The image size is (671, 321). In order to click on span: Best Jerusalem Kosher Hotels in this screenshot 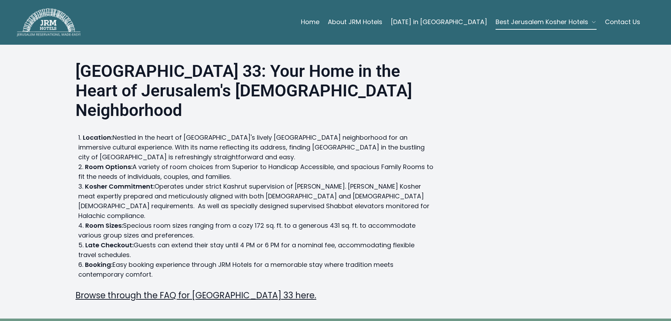, I will do `click(541, 22)`.